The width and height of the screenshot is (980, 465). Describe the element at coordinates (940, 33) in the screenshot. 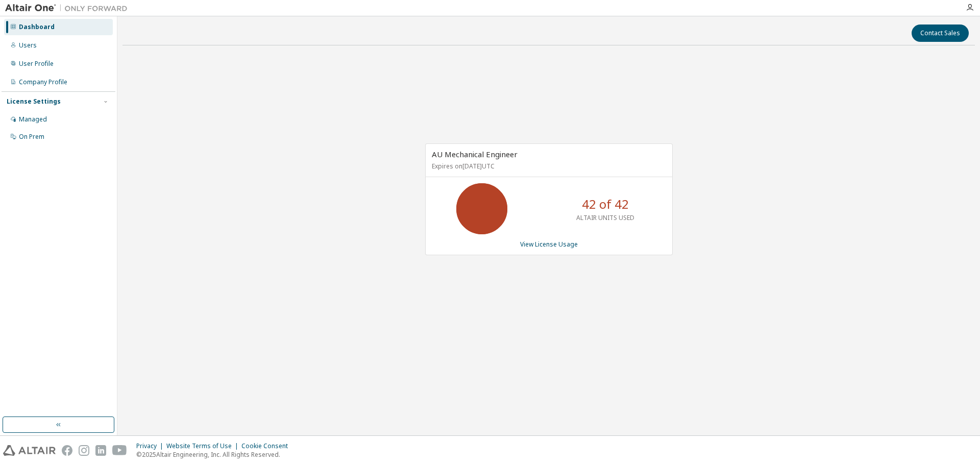

I see `button: Contact Sales` at that location.